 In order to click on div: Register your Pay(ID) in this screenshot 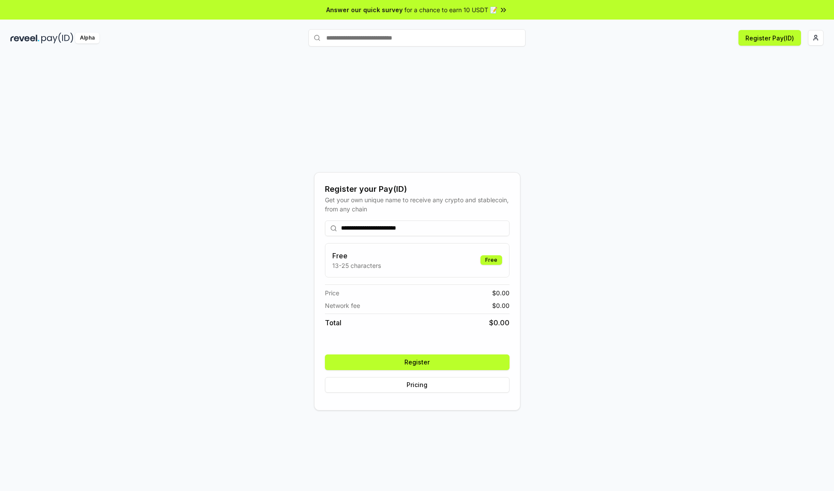, I will do `click(417, 189)`.